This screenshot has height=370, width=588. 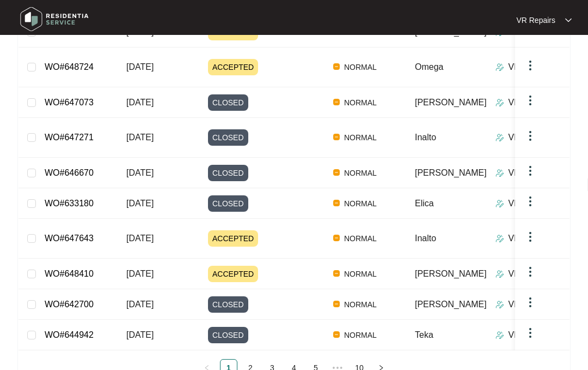 I want to click on a: WO#647643, so click(x=69, y=238).